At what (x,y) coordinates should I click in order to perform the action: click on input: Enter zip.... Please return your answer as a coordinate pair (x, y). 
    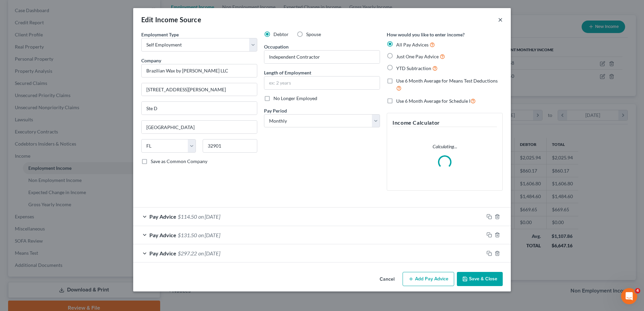
    Looking at the image, I should click on (230, 146).